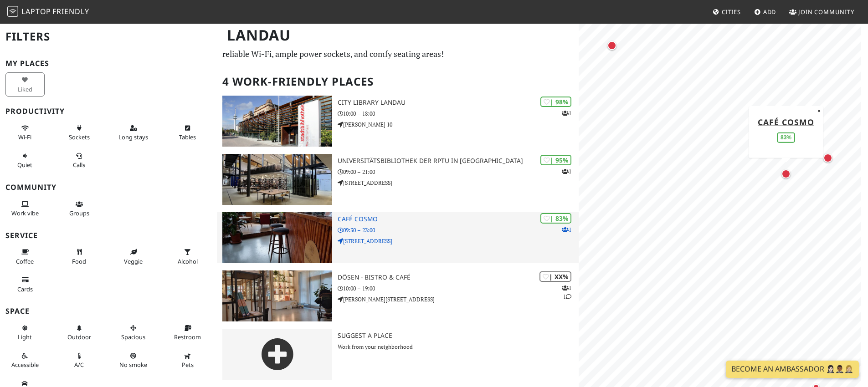  What do you see at coordinates (25, 284) in the screenshot?
I see `button: Cards` at bounding box center [25, 284].